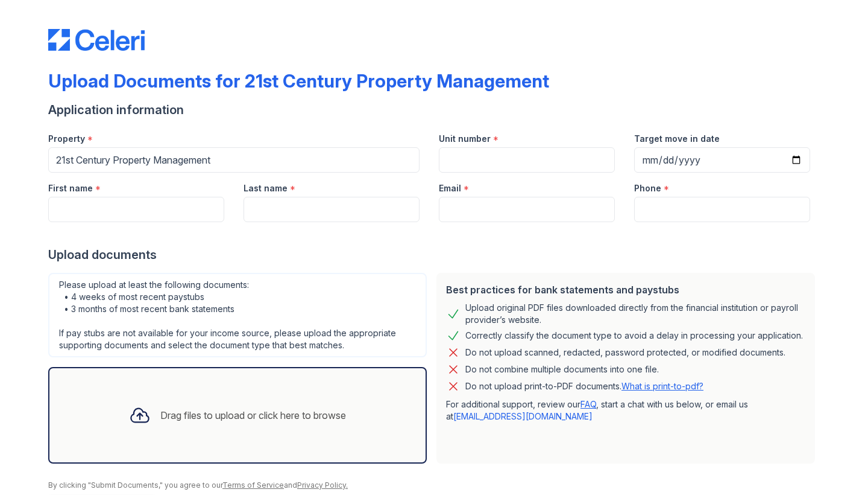 The width and height of the screenshot is (868, 495). What do you see at coordinates (96, 40) in the screenshot?
I see `img: CE_Logo_Blue-a8612792a0a2168367f1c8372b55b34899dd931a85d93a1a3d3e32e68fde9ad4.png` at bounding box center [96, 40].